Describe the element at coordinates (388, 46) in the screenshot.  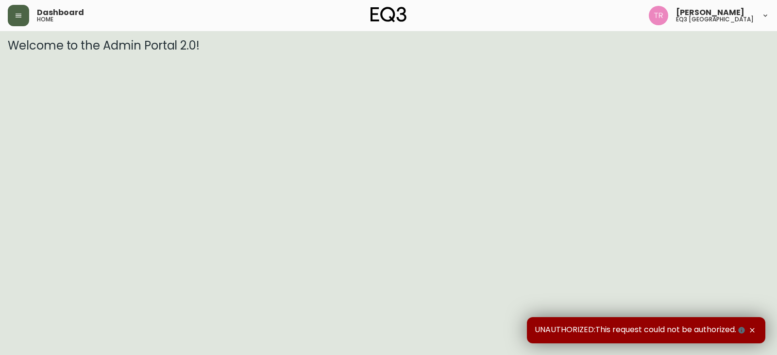
I see `h3: Welcome to the Admin Portal 2.0!` at that location.